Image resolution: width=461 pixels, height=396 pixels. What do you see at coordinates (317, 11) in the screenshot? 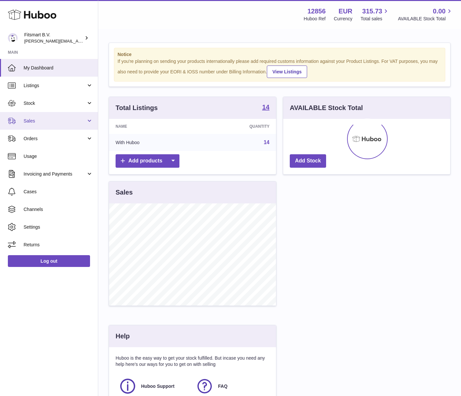
I see `strong: 12856` at bounding box center [317, 11].